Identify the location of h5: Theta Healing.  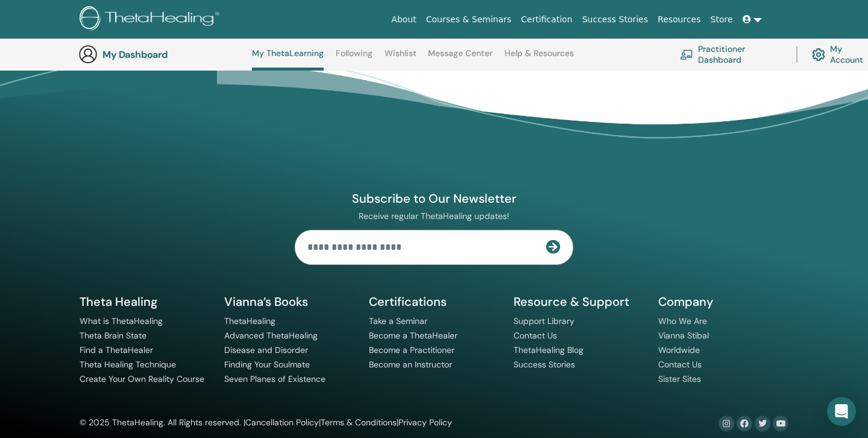
(144, 302).